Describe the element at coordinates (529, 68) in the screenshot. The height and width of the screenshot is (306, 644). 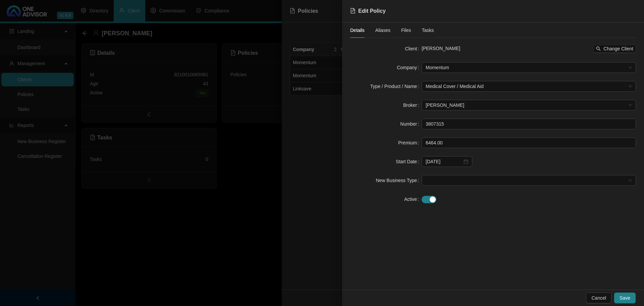
I see `span: Momentum` at that location.